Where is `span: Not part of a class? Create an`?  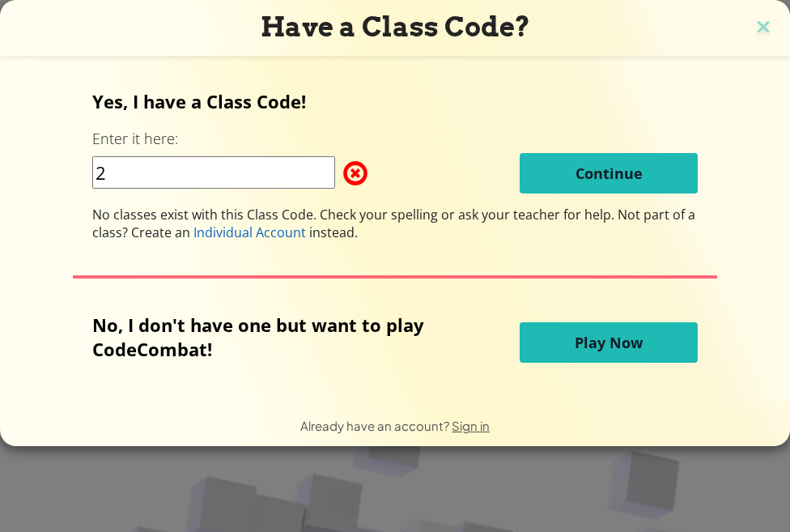
span: Not part of a class? Create an is located at coordinates (394, 224).